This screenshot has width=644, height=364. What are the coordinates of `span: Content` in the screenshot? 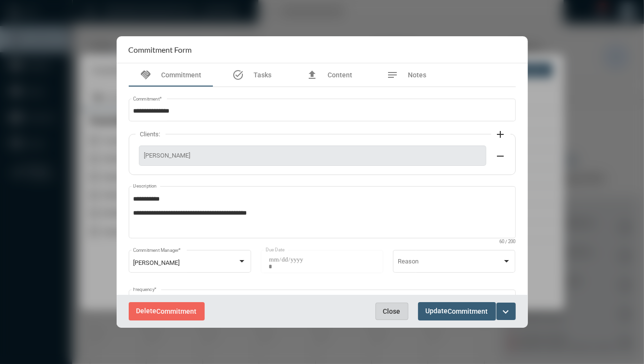 It's located at (339, 75).